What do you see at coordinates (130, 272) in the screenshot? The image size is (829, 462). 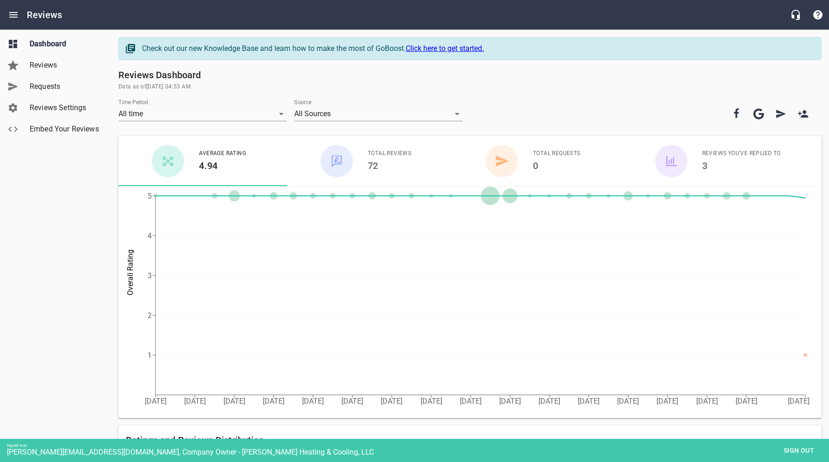 I see `tspan: Overall Rating` at bounding box center [130, 272].